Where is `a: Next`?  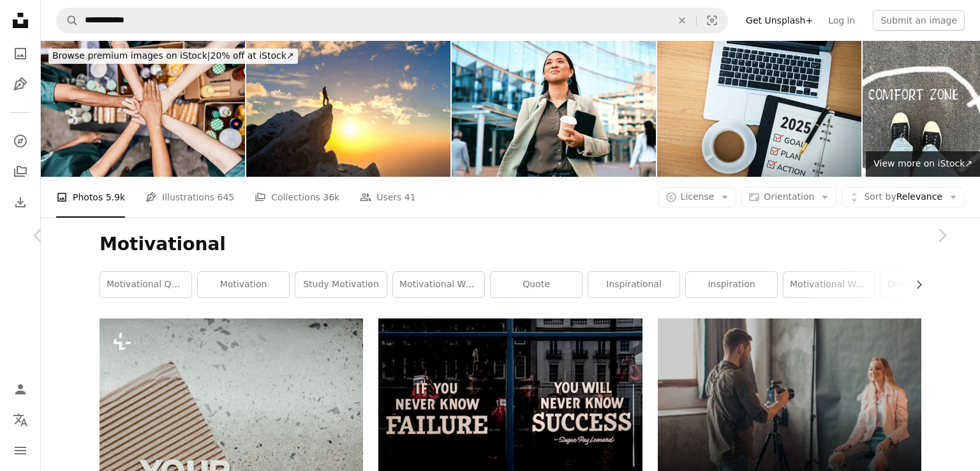 a: Next is located at coordinates (942, 236).